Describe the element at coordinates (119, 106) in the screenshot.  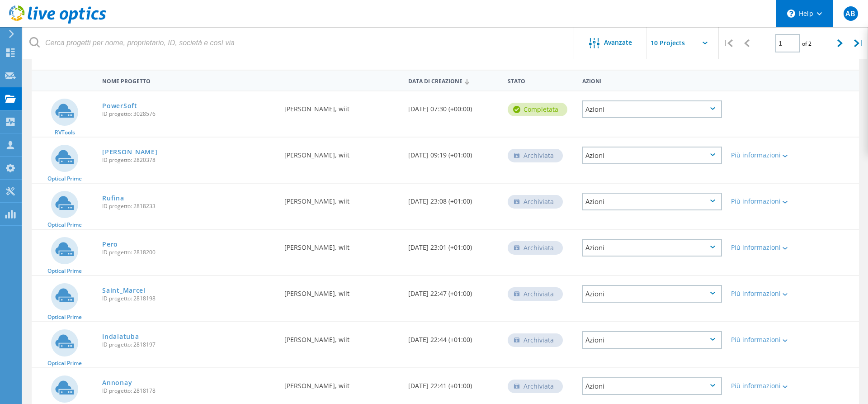
I see `a: PowerSoft` at that location.